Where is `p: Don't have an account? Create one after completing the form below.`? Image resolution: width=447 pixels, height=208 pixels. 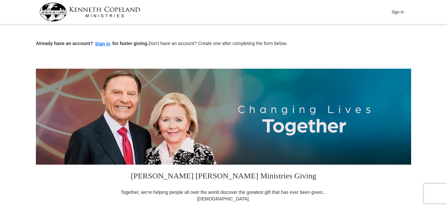
p: Don't have an account? Create one after completing the form below. is located at coordinates (223, 44).